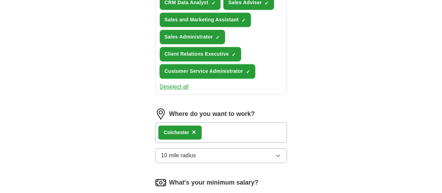 The height and width of the screenshot is (193, 442). Describe the element at coordinates (204, 71) in the screenshot. I see `span: Customer Service Administrator` at that location.